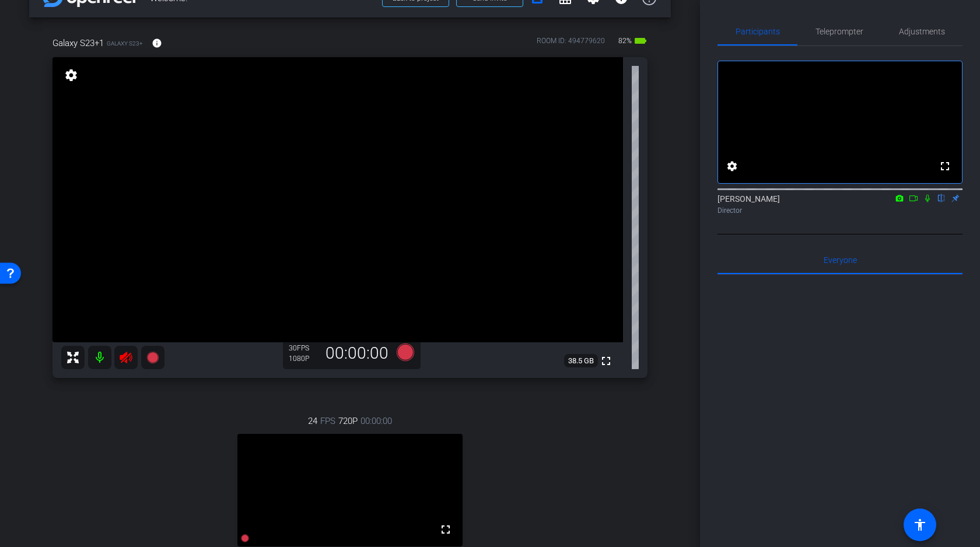 Image resolution: width=980 pixels, height=547 pixels. What do you see at coordinates (840, 211) in the screenshot?
I see `div: Director` at bounding box center [840, 211].